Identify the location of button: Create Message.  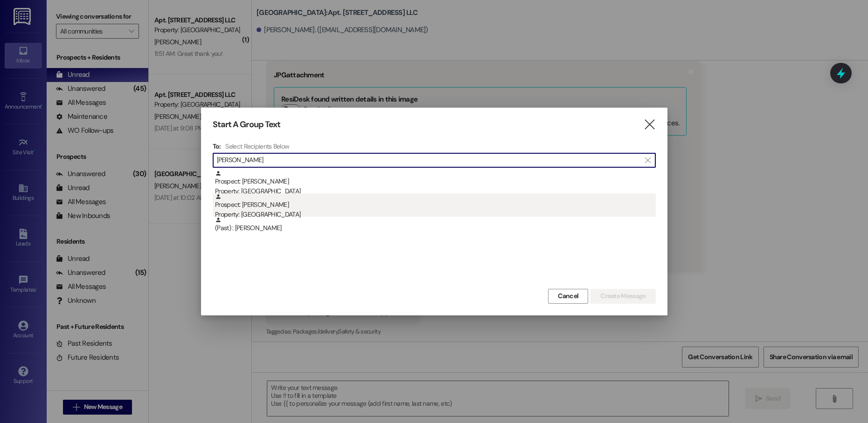
(622, 296).